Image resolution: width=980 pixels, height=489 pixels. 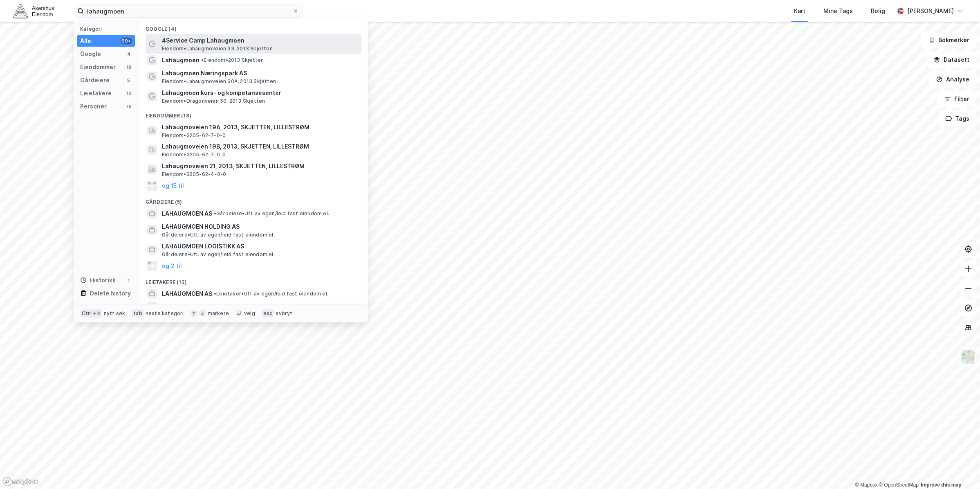 What do you see at coordinates (254, 280) in the screenshot?
I see `div: Leietakere (12)` at bounding box center [254, 280].